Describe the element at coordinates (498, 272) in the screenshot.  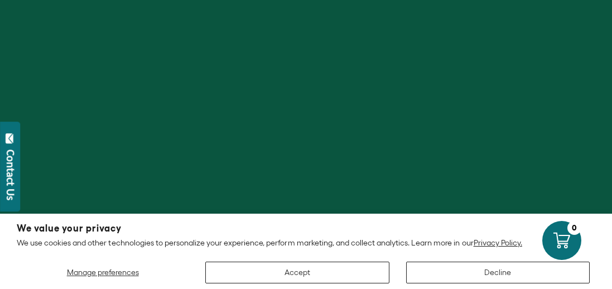
I see `button: Decline` at that location.